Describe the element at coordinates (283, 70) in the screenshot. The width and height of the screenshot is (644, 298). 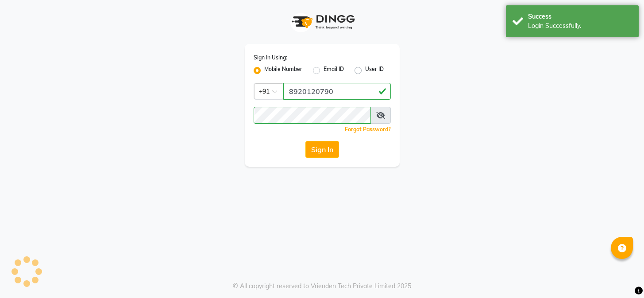
I see `label: Mobile Number` at that location.